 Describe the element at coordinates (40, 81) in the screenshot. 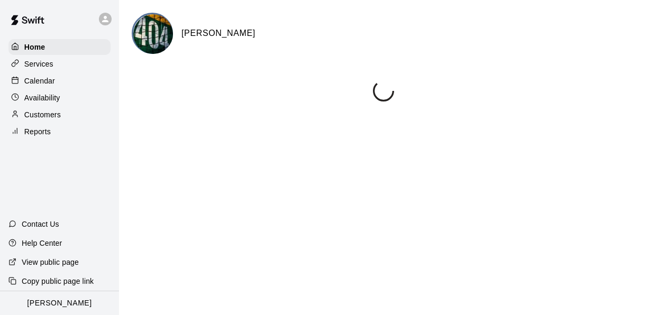

I see `p: Calendar` at that location.